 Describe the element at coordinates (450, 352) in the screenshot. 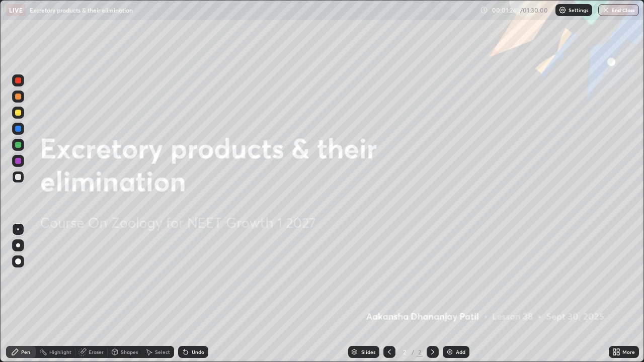

I see `img: add-slide-button` at that location.